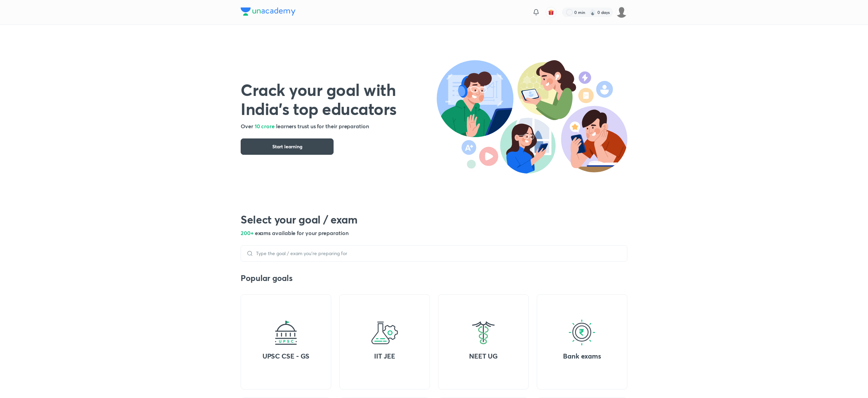 The width and height of the screenshot is (868, 398). What do you see at coordinates (286, 356) in the screenshot?
I see `h4: UPSC CSE - GS` at bounding box center [286, 356].